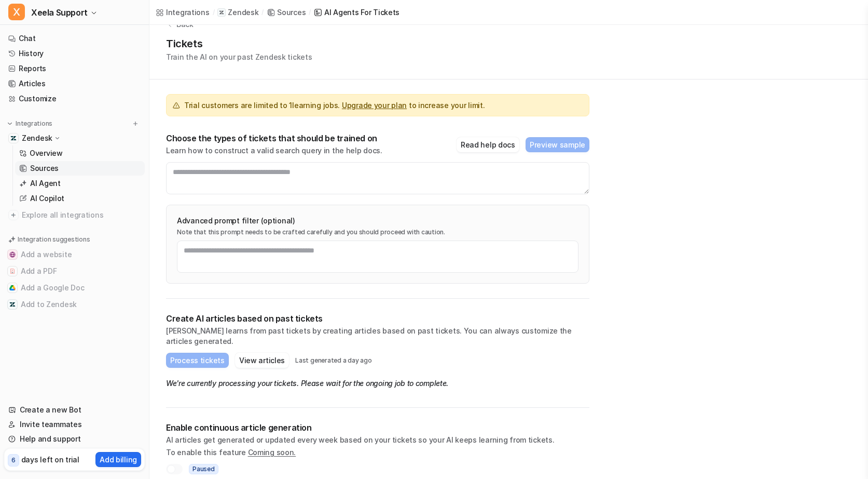  Describe the element at coordinates (80, 184) in the screenshot. I see `a: AI Agent` at that location.